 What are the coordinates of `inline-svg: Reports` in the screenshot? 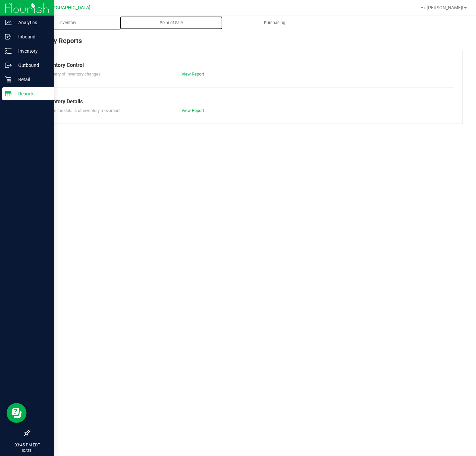 It's located at (8, 93).